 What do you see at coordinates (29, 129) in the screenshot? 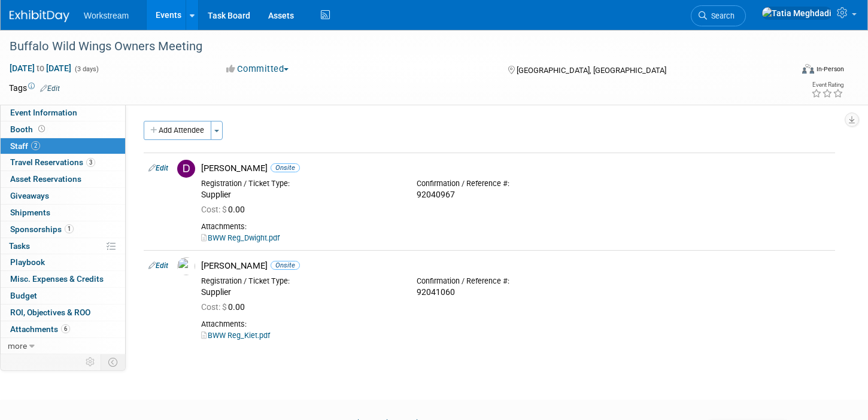
I see `span: Booth` at bounding box center [29, 129].